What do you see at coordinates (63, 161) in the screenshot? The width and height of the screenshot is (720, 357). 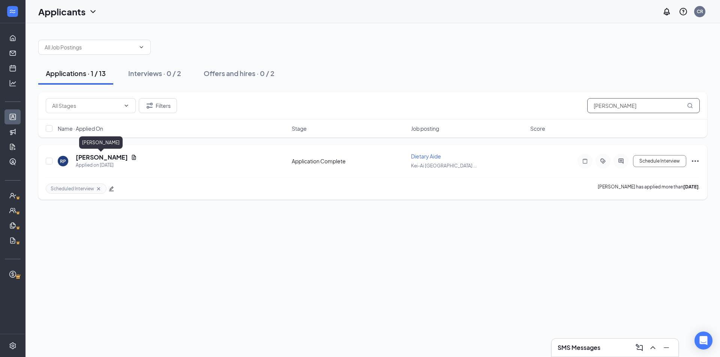 I see `div: RP` at bounding box center [63, 161].